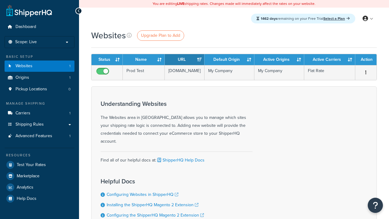 This screenshot has width=389, height=219. Describe the element at coordinates (25, 187) in the screenshot. I see `span: Analytics` at that location.